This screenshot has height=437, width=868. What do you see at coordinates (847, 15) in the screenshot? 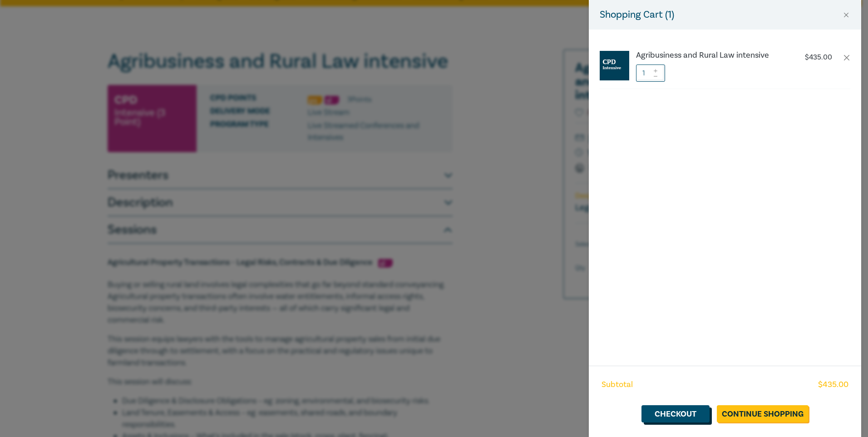
I see `button: Close` at bounding box center [847, 15].